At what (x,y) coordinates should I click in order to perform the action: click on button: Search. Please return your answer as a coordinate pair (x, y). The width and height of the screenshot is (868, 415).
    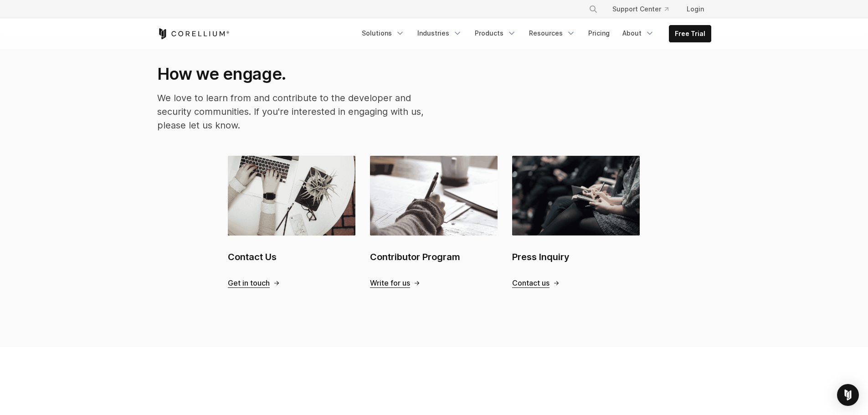
    Looking at the image, I should click on (594, 9).